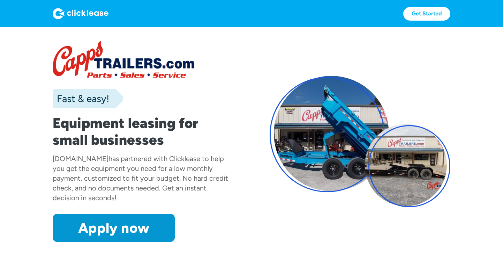  I want to click on a: Get Started, so click(427, 14).